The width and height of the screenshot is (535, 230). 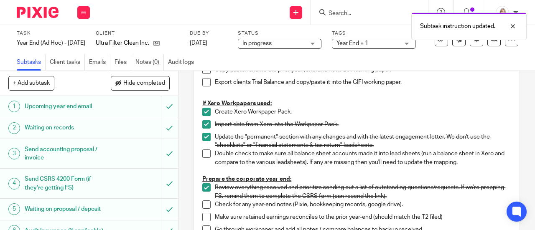 I want to click on a: Audit logs, so click(x=183, y=62).